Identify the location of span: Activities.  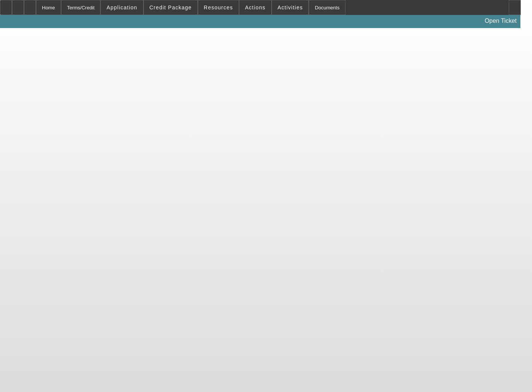
(290, 7).